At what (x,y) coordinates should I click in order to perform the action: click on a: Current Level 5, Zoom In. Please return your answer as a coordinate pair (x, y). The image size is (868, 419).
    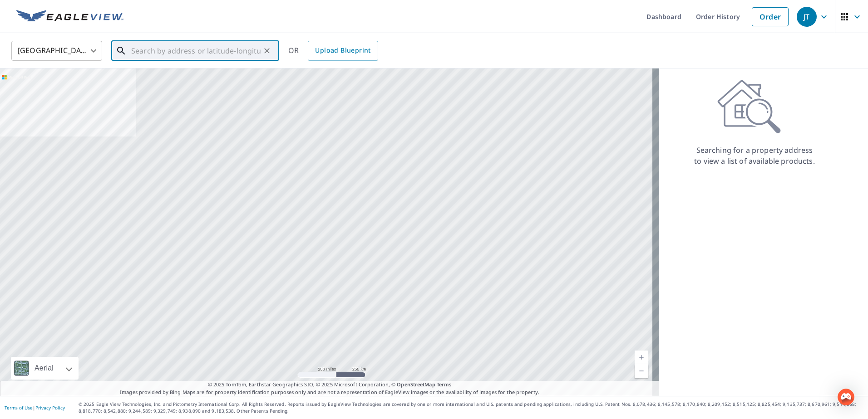
    Looking at the image, I should click on (642, 357).